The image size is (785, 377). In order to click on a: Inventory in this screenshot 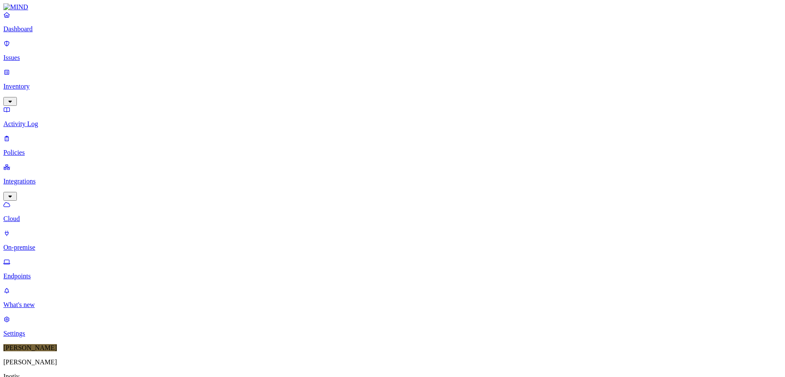, I will do `click(393, 86)`.